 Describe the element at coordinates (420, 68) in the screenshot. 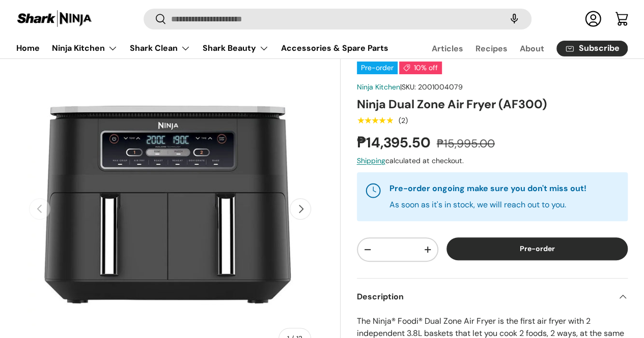

I see `span: 10% off` at that location.